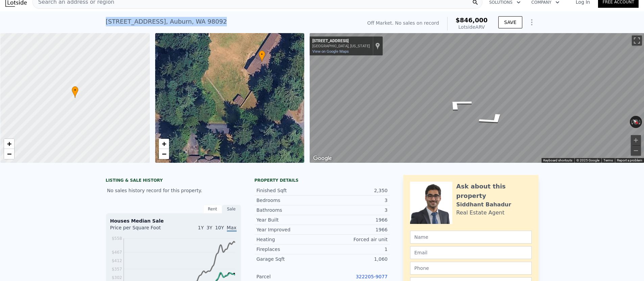 This screenshot has width=644, height=281. What do you see at coordinates (510, 22) in the screenshot?
I see `button: SAVE` at bounding box center [510, 22].